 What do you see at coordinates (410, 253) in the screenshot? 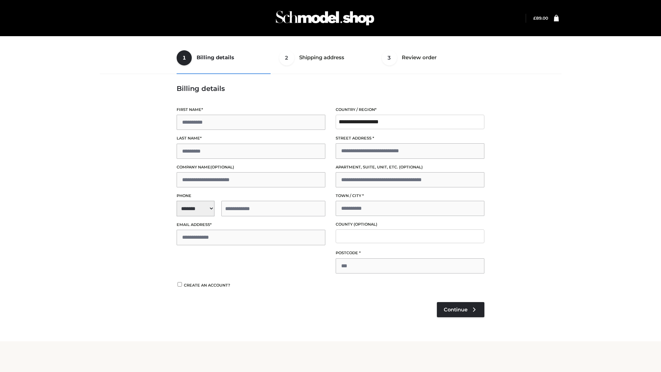
I see `label: Postcode` at bounding box center [410, 253].